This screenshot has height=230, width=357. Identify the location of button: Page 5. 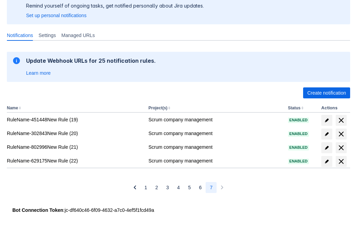
(189, 188).